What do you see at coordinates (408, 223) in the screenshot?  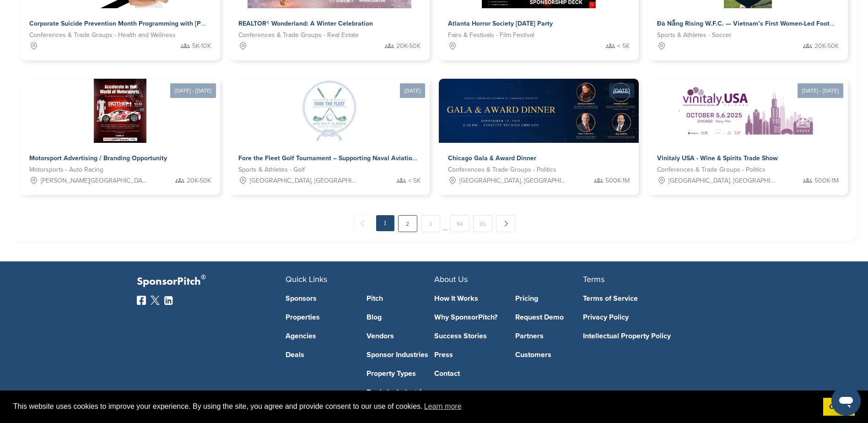 I see `a: 2` at bounding box center [408, 223].